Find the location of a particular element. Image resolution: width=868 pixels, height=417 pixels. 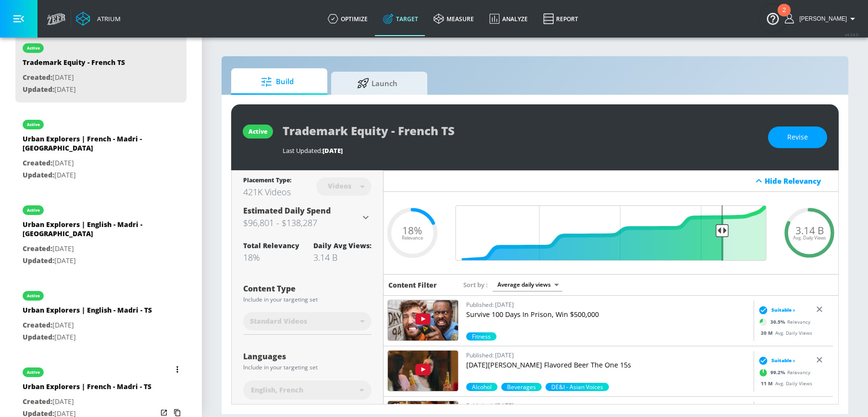

img: epgvHu7RfWs is located at coordinates (423, 371).